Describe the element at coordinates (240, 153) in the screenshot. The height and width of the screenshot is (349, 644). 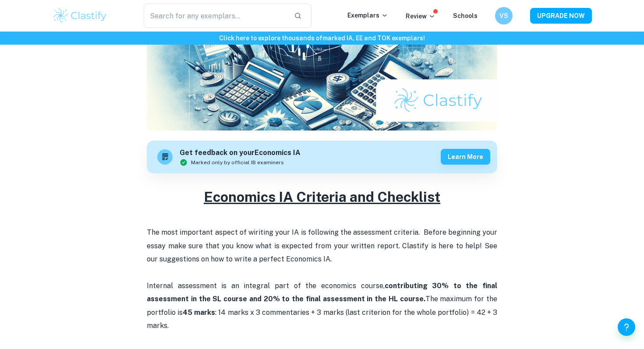
I see `h6: Get feedback on your Economics IA` at that location.